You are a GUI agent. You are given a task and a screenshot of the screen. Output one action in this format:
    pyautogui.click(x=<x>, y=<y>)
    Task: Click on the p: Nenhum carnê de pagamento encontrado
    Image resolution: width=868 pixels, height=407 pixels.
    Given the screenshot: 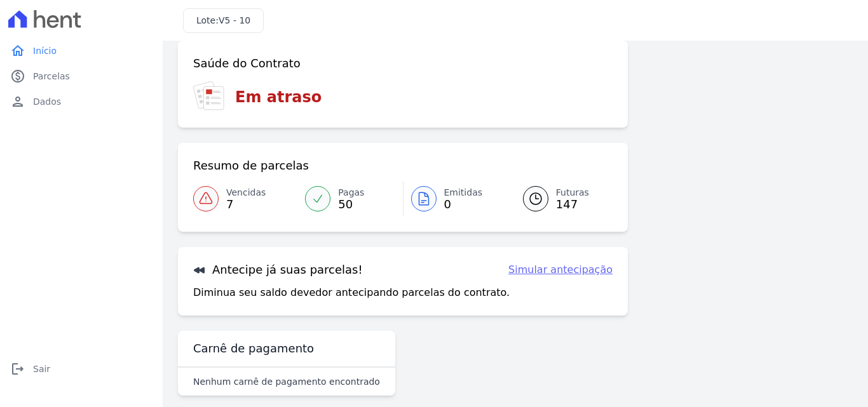 What is the action you would take?
    pyautogui.click(x=287, y=381)
    